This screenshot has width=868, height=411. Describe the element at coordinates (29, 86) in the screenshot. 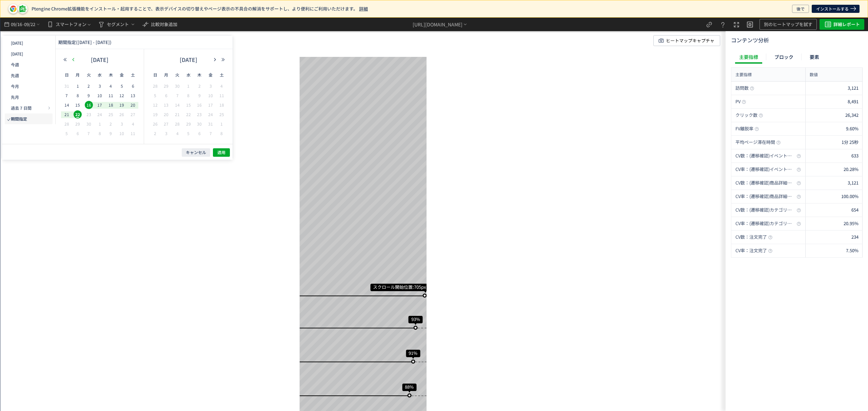

I see `button: 今月` at that location.